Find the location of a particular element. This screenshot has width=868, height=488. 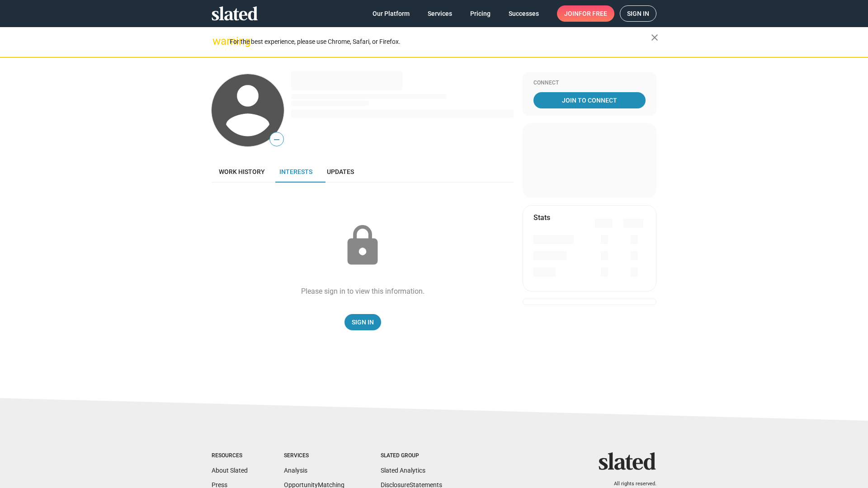

span: Successes is located at coordinates (523, 13).